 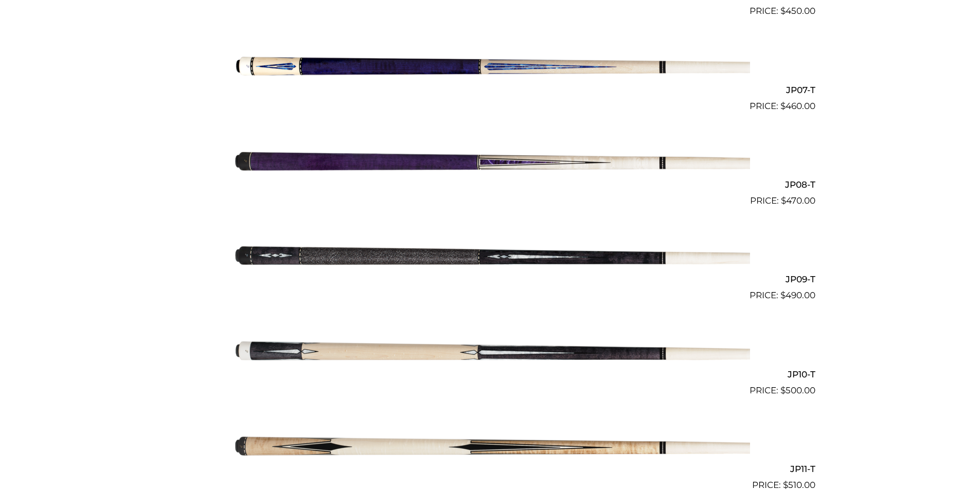 I want to click on h2: JP08-T, so click(x=490, y=185).